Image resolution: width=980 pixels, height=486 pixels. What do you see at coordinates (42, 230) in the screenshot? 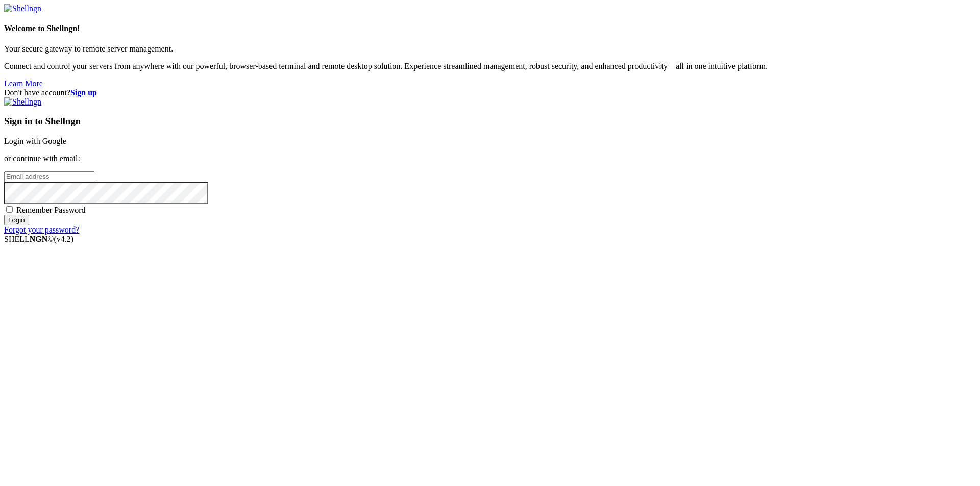
I see `a: Forgot your password?` at bounding box center [42, 230].